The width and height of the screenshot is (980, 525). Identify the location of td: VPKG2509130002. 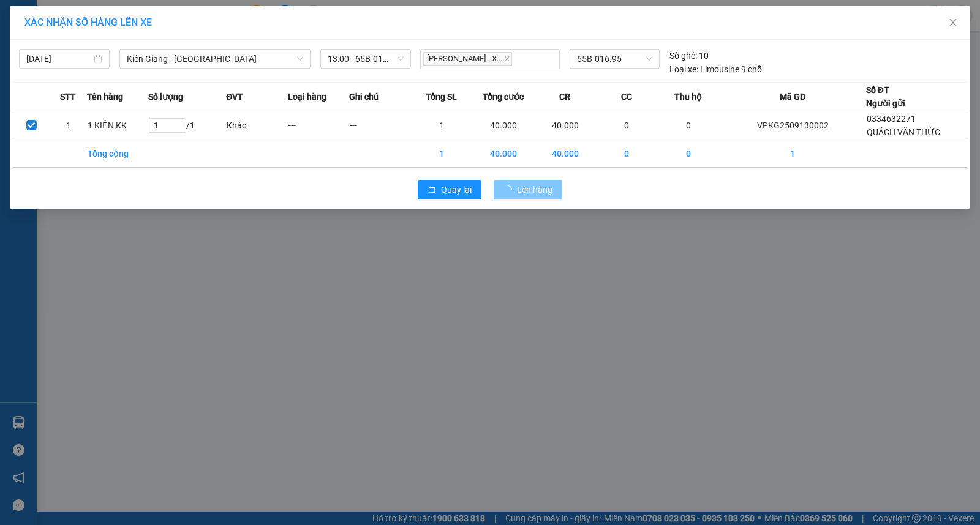
(793, 125).